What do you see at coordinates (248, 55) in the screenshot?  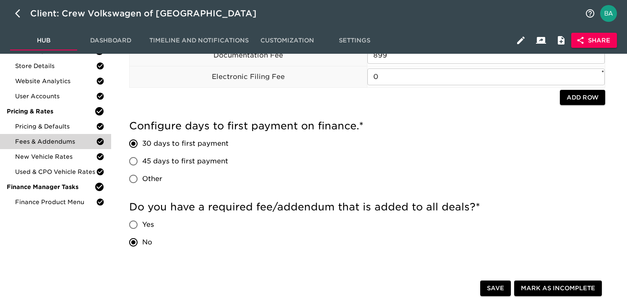 I see `p: Documentation Fee` at bounding box center [248, 55].